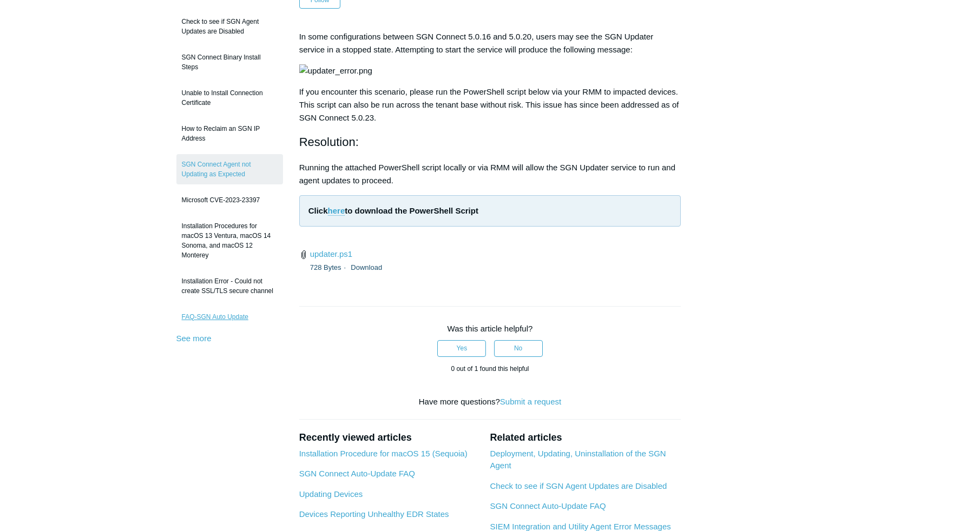 This screenshot has width=980, height=531. What do you see at coordinates (331, 494) in the screenshot?
I see `a: Updating Devices` at bounding box center [331, 494].